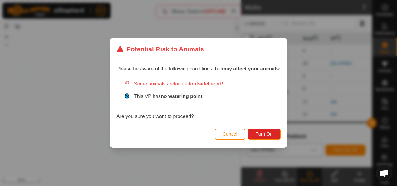 This screenshot has height=186, width=397. Describe the element at coordinates (169, 96) in the screenshot. I see `span: This VP has` at that location.